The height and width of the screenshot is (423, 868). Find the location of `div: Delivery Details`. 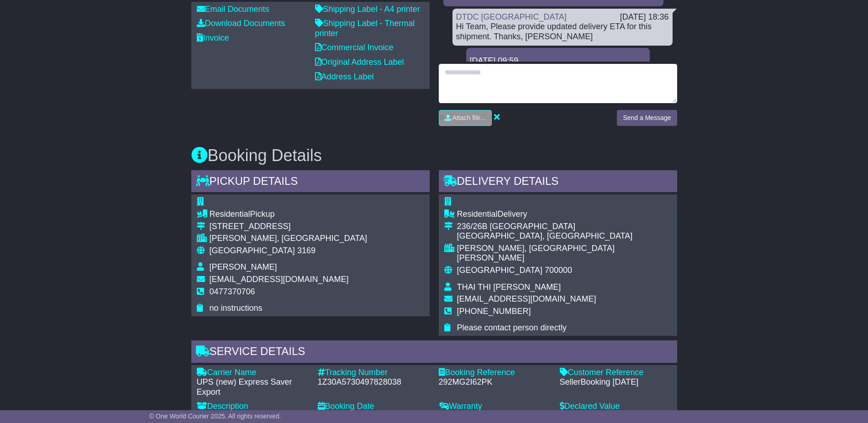

div: Delivery Details is located at coordinates (558, 183).